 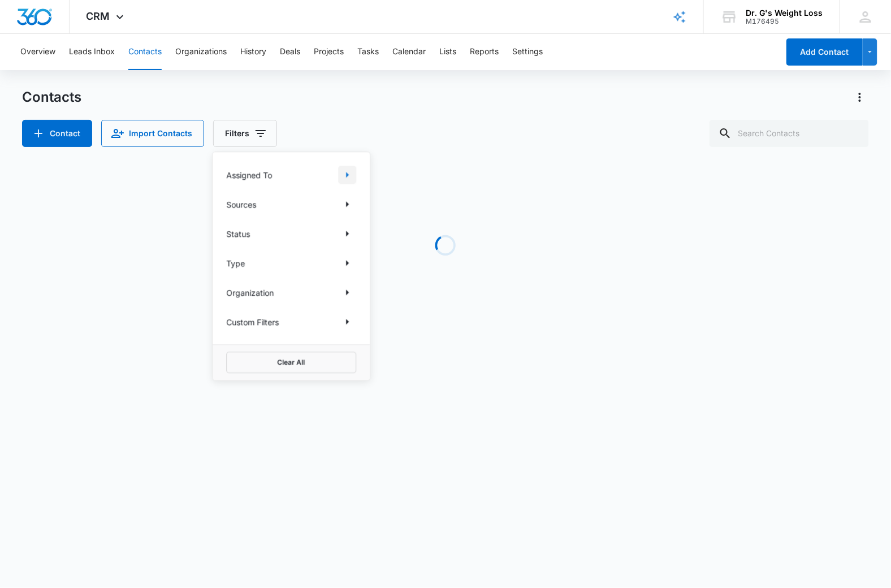 I want to click on button: Show Type filters, so click(x=347, y=263).